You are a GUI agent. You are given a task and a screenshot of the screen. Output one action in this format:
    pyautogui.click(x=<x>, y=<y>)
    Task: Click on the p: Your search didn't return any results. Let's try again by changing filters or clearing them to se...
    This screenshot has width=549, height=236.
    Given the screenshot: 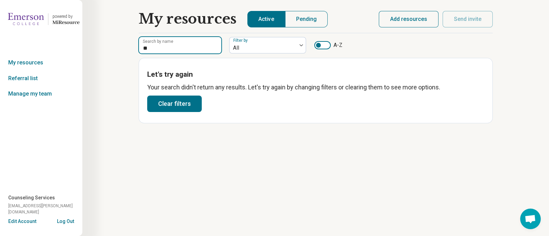 What is the action you would take?
    pyautogui.click(x=316, y=87)
    